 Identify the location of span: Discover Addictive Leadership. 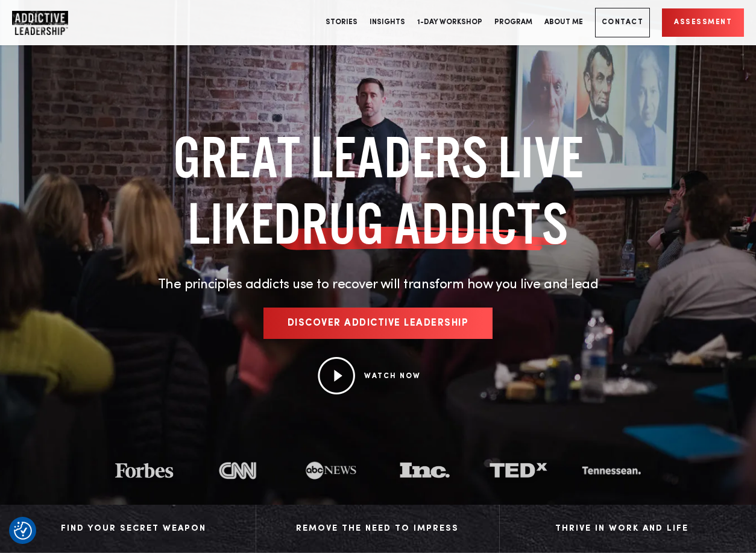
(378, 323).